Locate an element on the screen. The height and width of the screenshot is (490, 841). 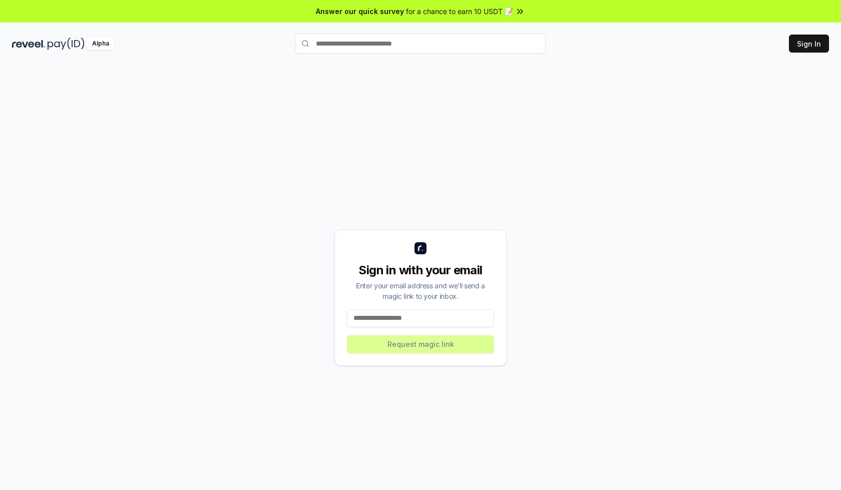
img: reveel_dark is located at coordinates (29, 44).